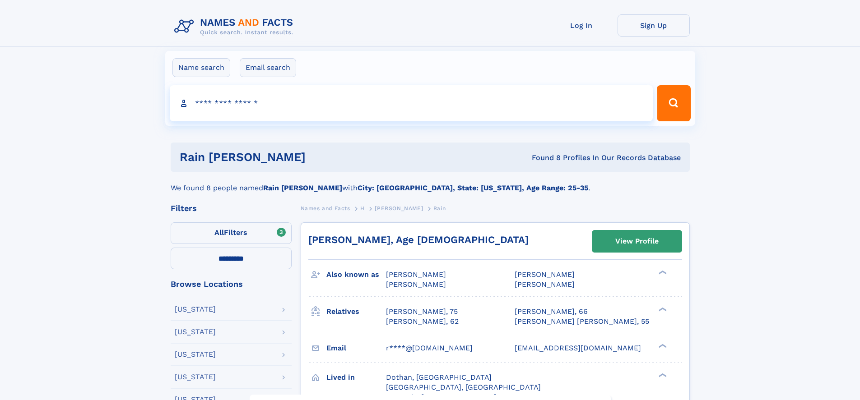 This screenshot has height=400, width=860. What do you see at coordinates (411, 103) in the screenshot?
I see `input: search input` at bounding box center [411, 103].